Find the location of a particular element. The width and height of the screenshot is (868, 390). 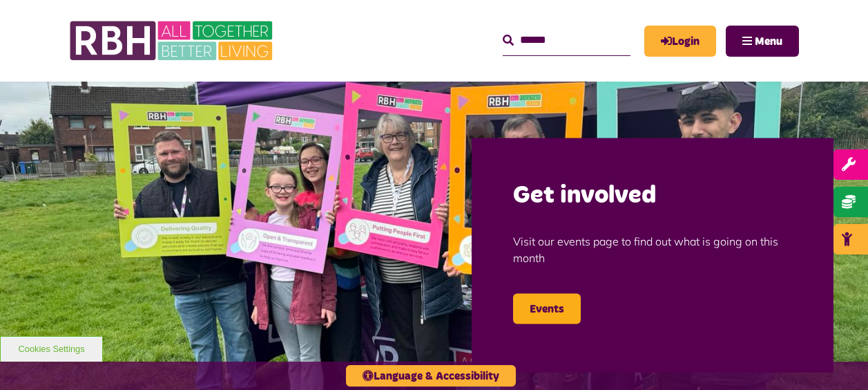

span: Menu is located at coordinates (769, 41).